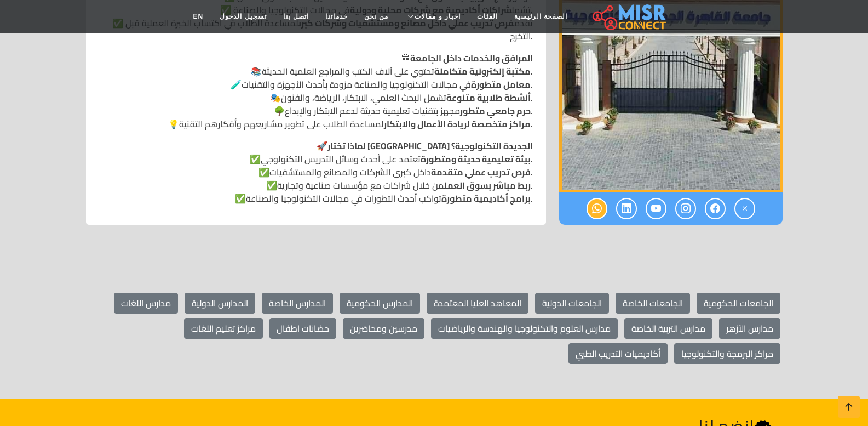  Describe the element at coordinates (495, 111) in the screenshot. I see `strong: حرم جامعي متطور` at that location.